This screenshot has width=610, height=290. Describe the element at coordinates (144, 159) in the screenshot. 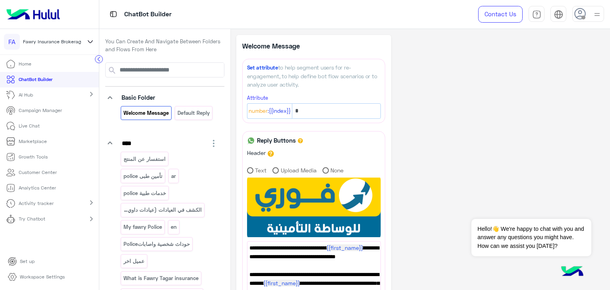

I see `p: استفسار عن المنتج` at that location.